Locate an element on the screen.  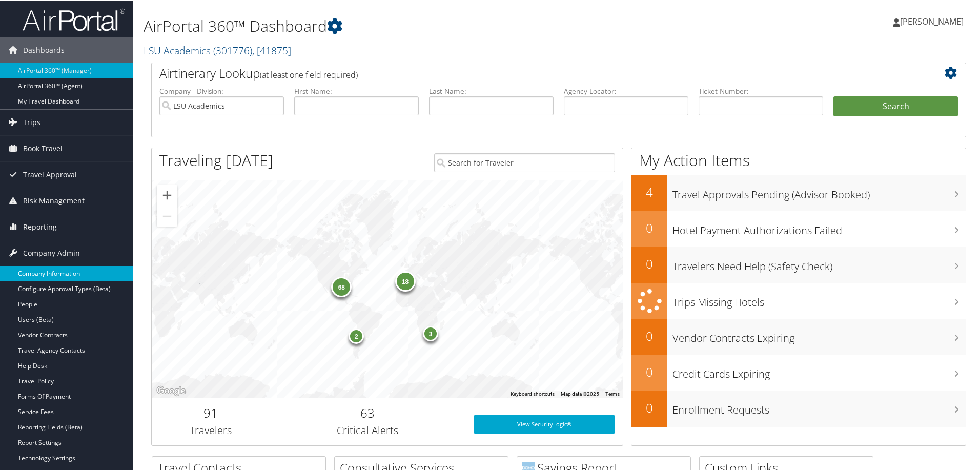
span: Trips is located at coordinates (31, 122).